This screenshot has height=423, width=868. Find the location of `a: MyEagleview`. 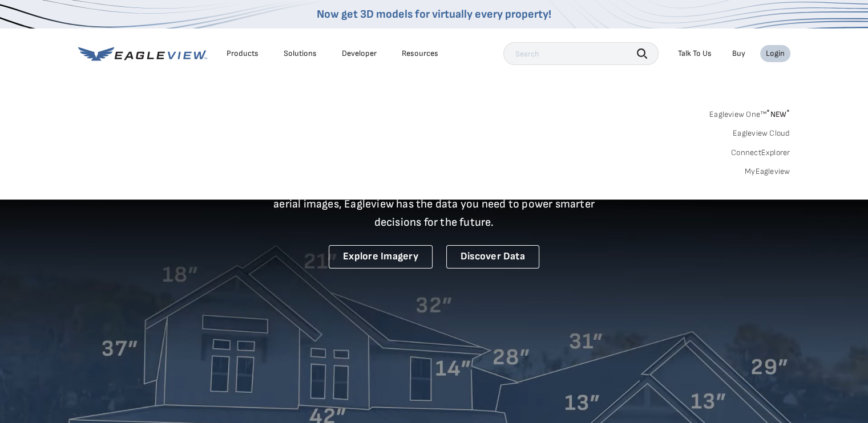

a: MyEagleview is located at coordinates (767, 172).